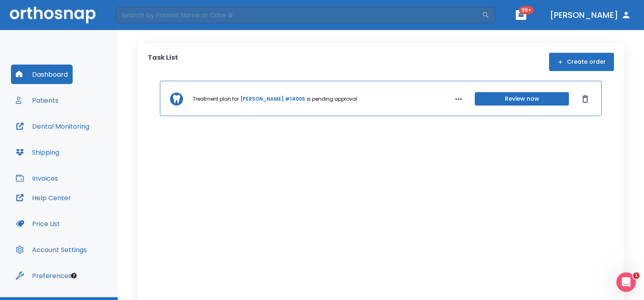  Describe the element at coordinates (38, 224) in the screenshot. I see `button: Price List` at that location.